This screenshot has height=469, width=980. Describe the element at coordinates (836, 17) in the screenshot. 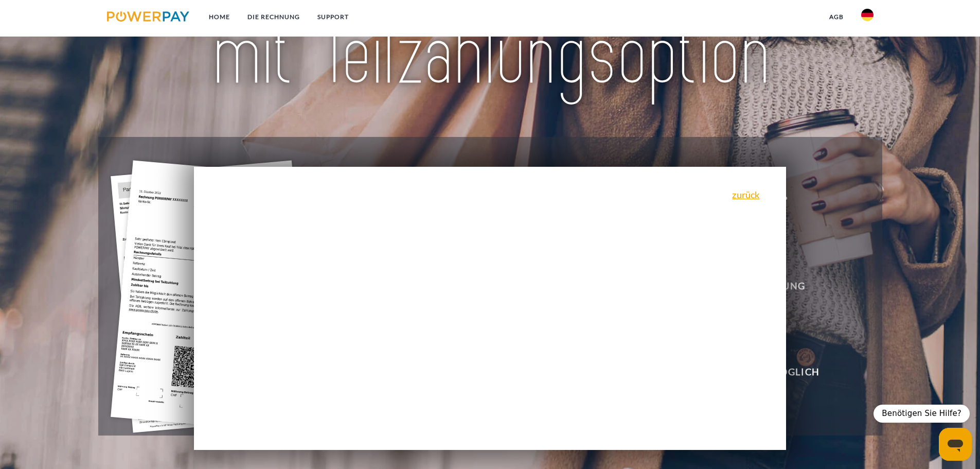

I see `a: agb` at that location.